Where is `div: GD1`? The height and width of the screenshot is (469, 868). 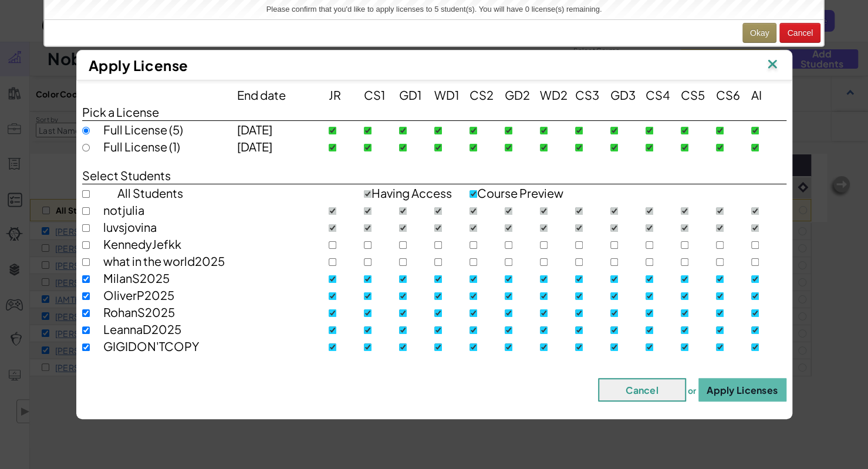
div: GD1 is located at coordinates (417, 94).